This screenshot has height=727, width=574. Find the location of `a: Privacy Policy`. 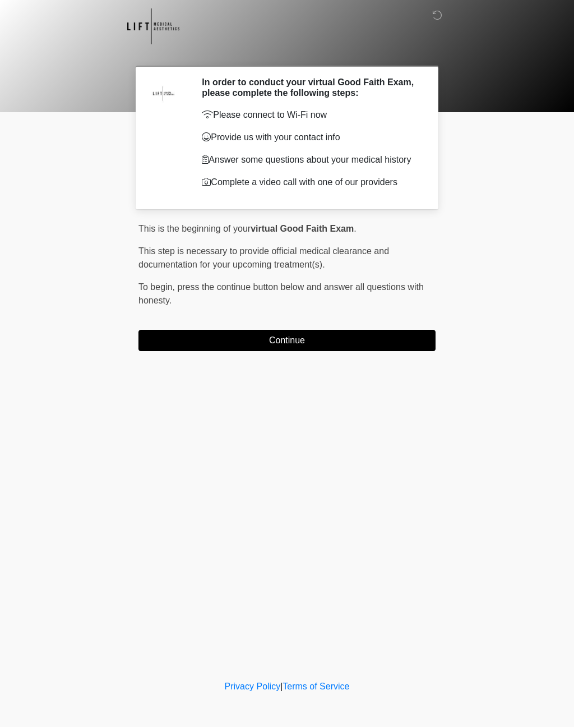

a: Privacy Policy is located at coordinates (253, 686).